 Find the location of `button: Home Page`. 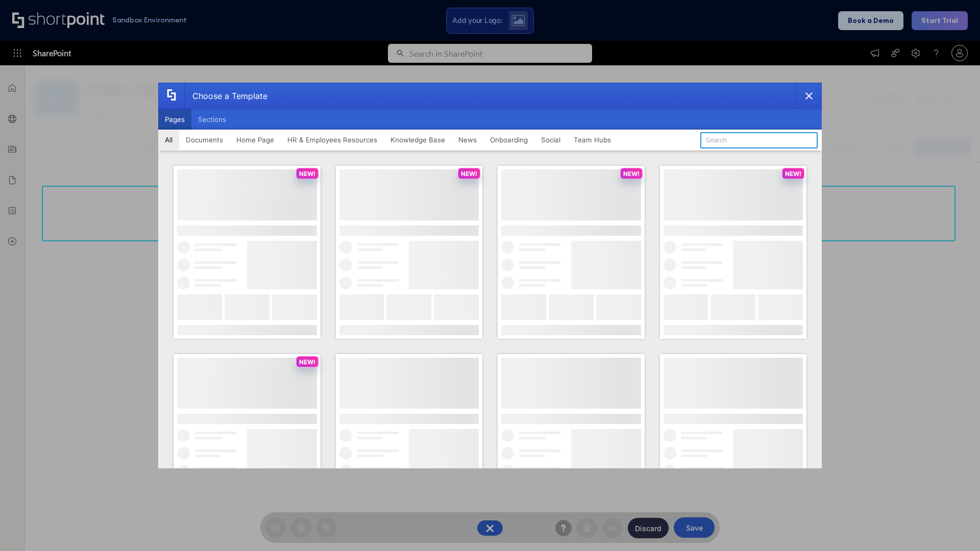

button: Home Page is located at coordinates (255, 140).